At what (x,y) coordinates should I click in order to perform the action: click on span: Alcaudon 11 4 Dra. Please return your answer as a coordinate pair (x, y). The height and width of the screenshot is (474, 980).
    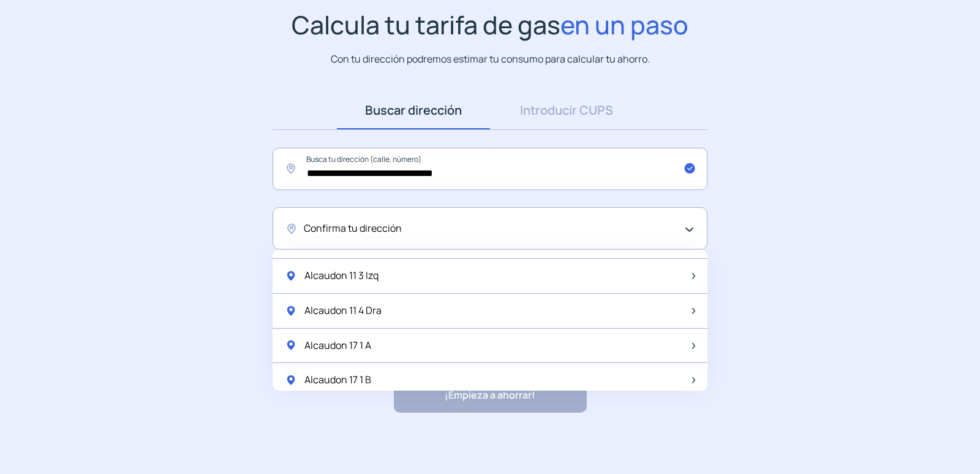
    Looking at the image, I should click on (343, 311).